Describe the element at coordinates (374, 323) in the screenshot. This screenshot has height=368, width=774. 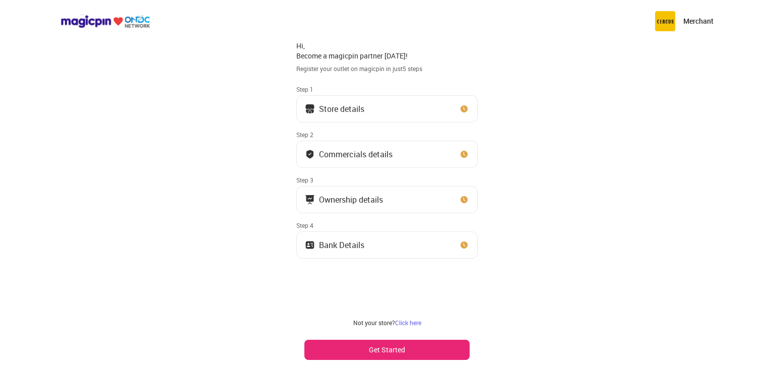
I see `span: Not your store?` at that location.